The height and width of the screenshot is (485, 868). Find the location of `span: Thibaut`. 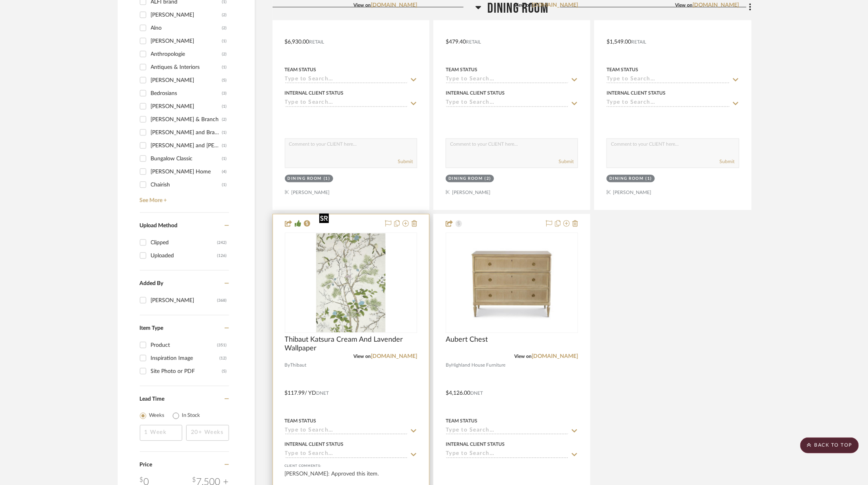

span: Thibaut is located at coordinates (298, 365).